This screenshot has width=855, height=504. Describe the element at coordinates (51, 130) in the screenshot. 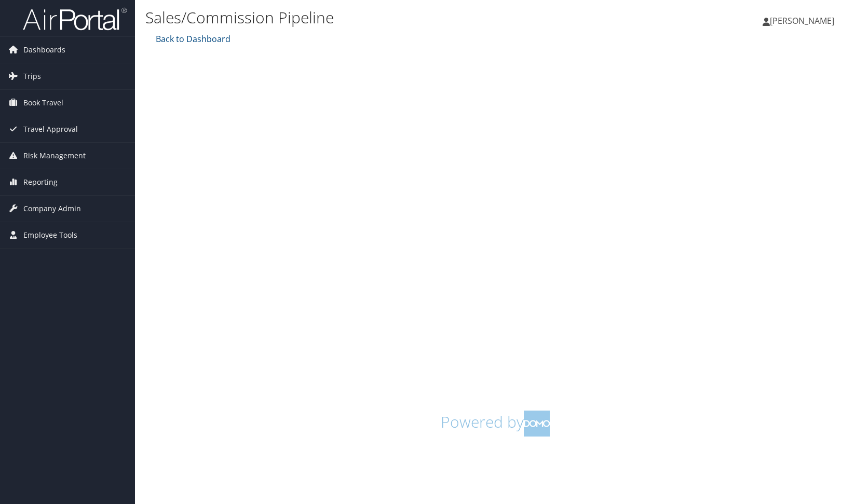

I see `span: Travel Approval` at that location.